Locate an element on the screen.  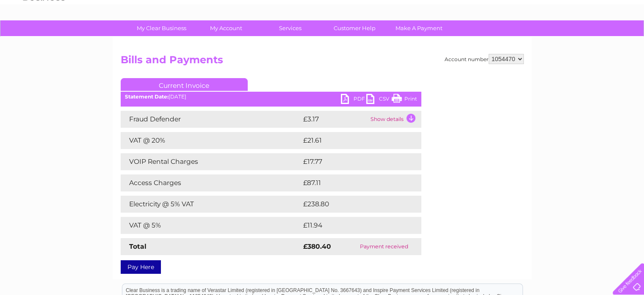
h2: Bills and Payments is located at coordinates (323, 62).